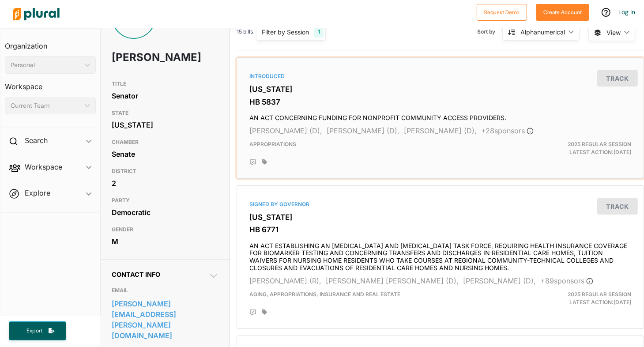  I want to click on h3: STATE, so click(165, 113).